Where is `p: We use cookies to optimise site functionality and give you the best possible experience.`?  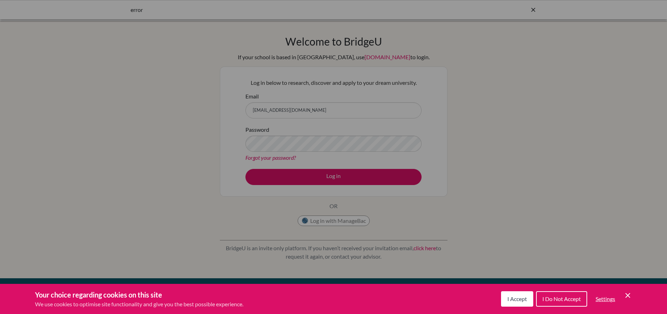
p: We use cookies to optimise site functionality and give you the best possible experience. is located at coordinates (139, 304).